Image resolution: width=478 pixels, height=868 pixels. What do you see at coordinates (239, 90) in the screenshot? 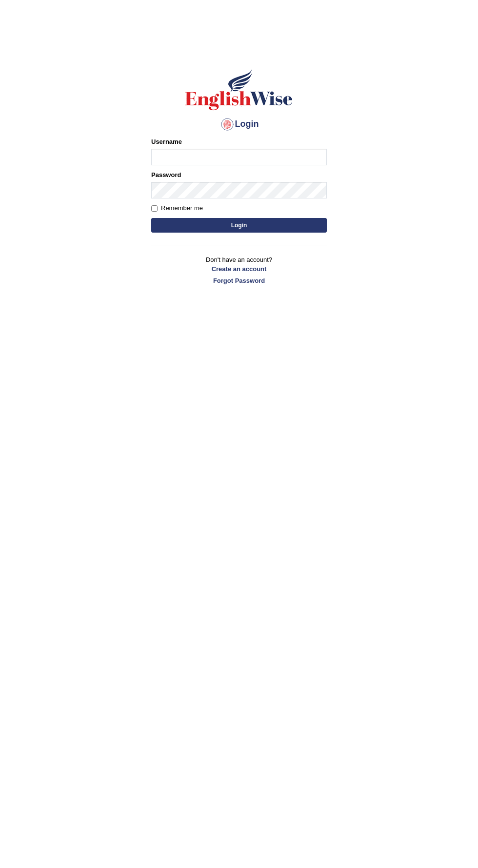
I see `img: Logo of English Wise sign in for intelligent practice with AI` at bounding box center [239, 90].